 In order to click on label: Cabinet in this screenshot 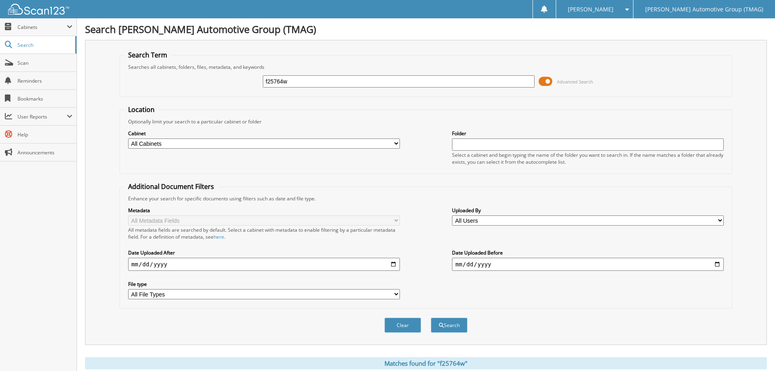, I will do `click(264, 133)`.